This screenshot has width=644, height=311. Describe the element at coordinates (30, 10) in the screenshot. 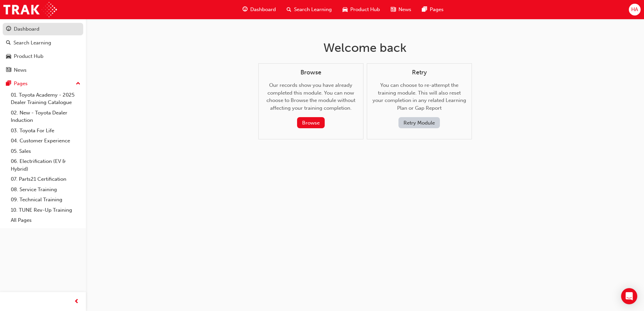

I see `a: Trak` at that location.